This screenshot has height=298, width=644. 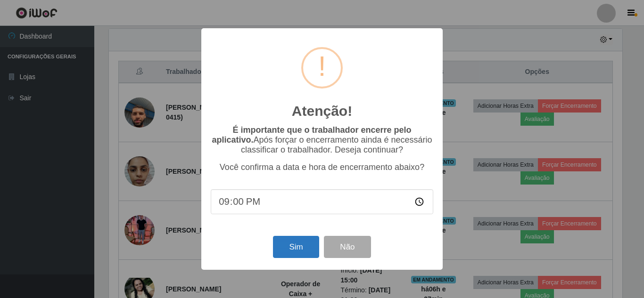 I want to click on p: Você confirma a data e hora de encerramento abaixo?, so click(x=322, y=167).